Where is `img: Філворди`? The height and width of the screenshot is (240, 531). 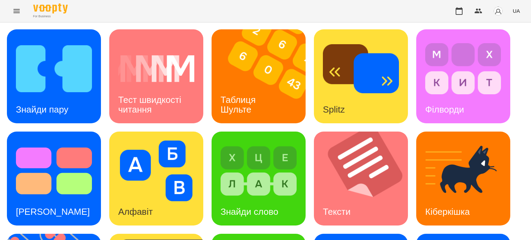 img: Філворди is located at coordinates (463, 69).